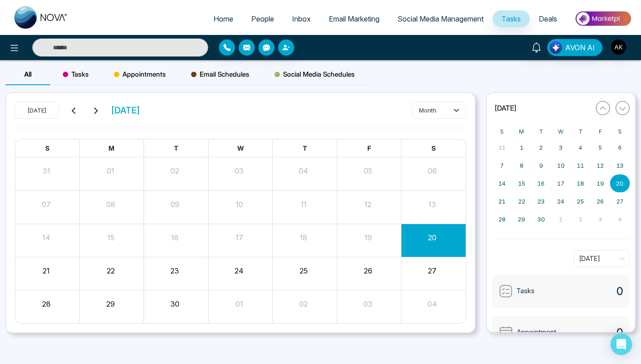 This screenshot has width=641, height=364. Describe the element at coordinates (561, 183) in the screenshot. I see `button: September 17, 2025` at that location.